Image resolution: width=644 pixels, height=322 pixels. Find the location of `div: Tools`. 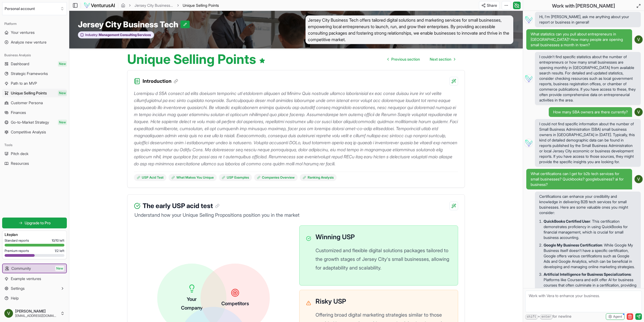

div: Tools is located at coordinates (34, 145).